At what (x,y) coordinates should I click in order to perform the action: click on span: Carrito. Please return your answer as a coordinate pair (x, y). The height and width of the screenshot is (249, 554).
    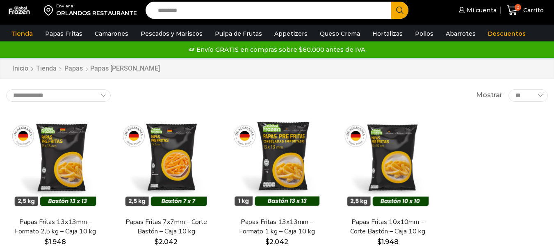
    Looking at the image, I should click on (532, 10).